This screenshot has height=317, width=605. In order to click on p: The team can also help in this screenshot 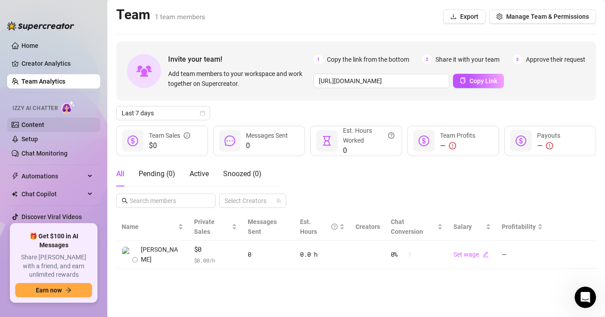, I will do `click(77, 16)`.